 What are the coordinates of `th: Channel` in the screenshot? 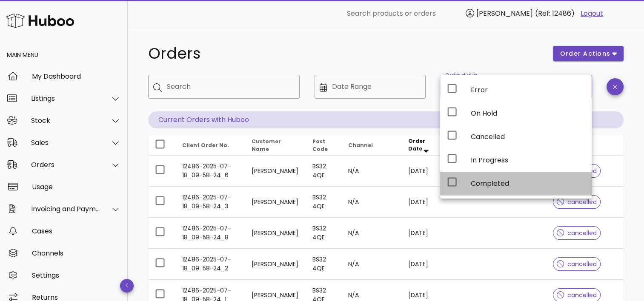 It's located at (371, 145).